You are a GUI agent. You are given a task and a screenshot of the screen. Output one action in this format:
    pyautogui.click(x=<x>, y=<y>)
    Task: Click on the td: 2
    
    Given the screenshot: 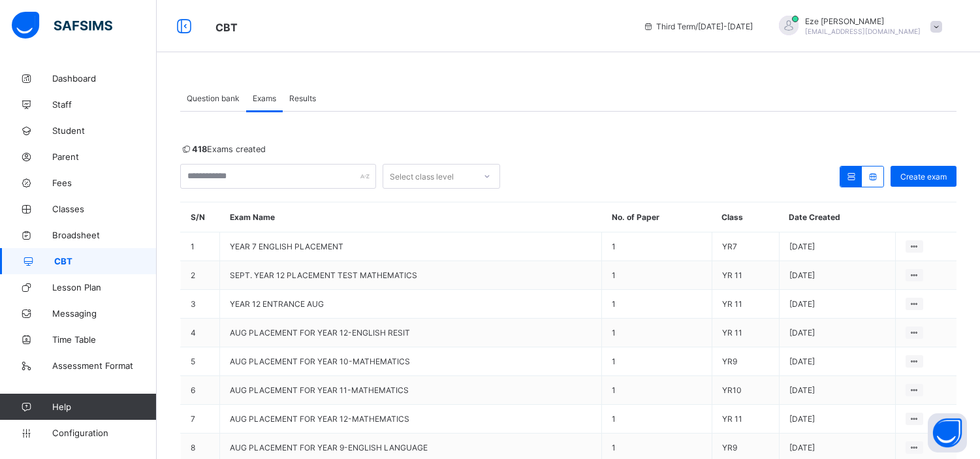 What is the action you would take?
    pyautogui.click(x=200, y=276)
    